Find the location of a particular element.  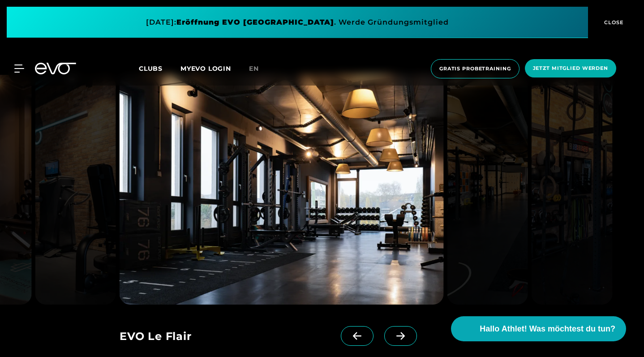

span: Jetzt Mitglied werden is located at coordinates (570, 68).